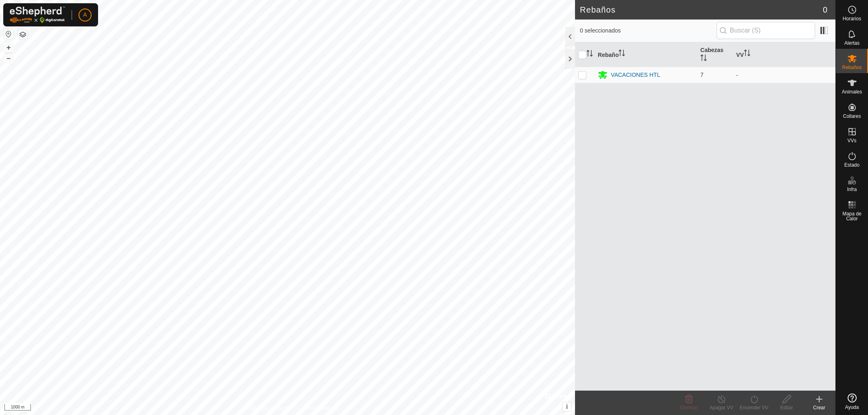 This screenshot has height=415, width=868. What do you see at coordinates (766, 30) in the screenshot?
I see `input: Buscar (S)` at bounding box center [766, 30].